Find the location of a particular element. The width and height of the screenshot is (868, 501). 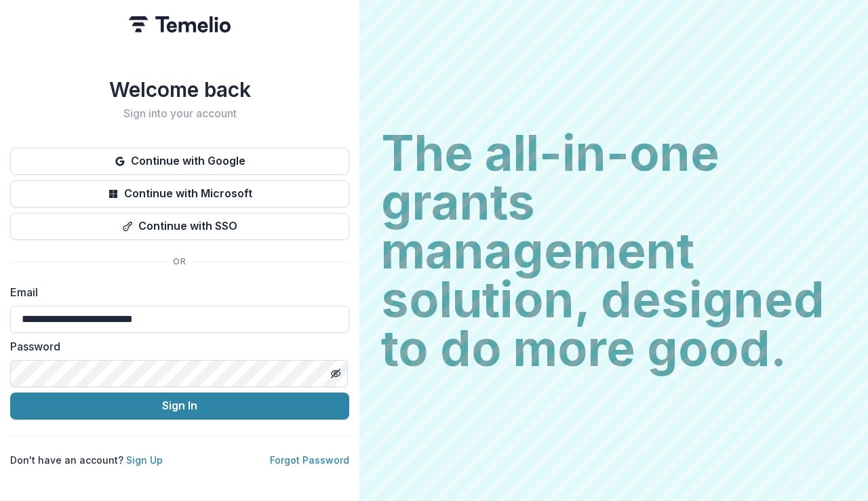

a: Forgot Password is located at coordinates (310, 459).